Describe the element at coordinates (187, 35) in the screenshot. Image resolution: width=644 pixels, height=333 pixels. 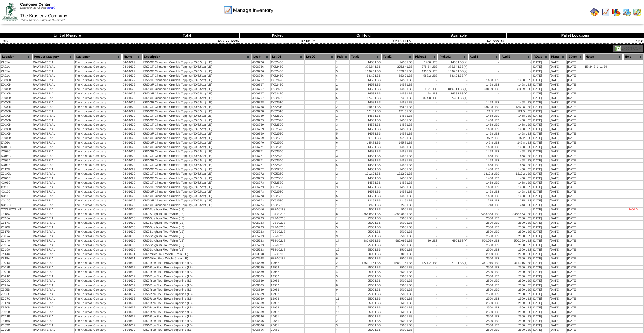
I see `th: Total` at that location.